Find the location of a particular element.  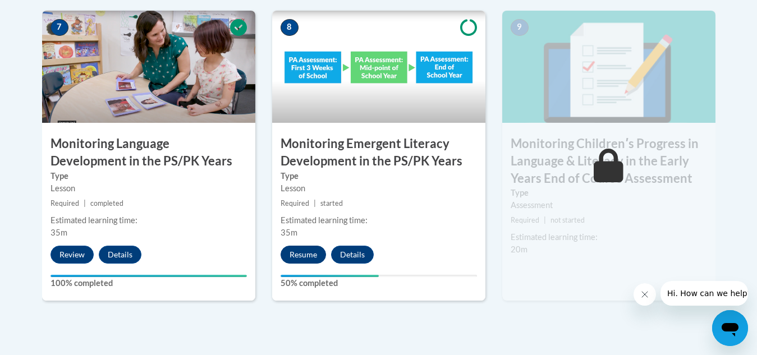

h3: Monitoring Language Development in the PS/PK Years is located at coordinates (149, 153).